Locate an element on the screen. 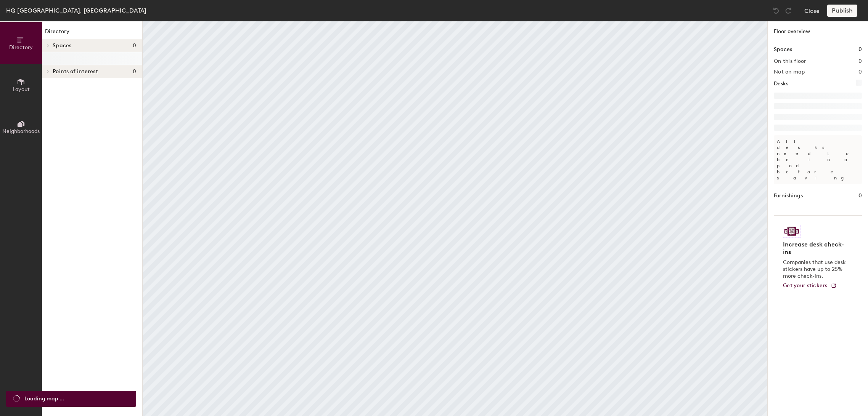  h2: On this floor is located at coordinates (790, 62).